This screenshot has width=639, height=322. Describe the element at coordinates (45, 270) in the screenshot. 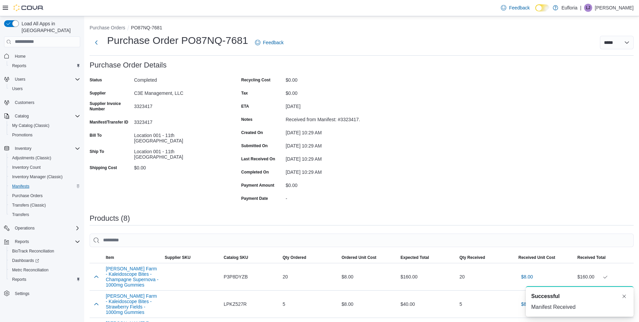

I see `span: Metrc Reconciliation` at that location.